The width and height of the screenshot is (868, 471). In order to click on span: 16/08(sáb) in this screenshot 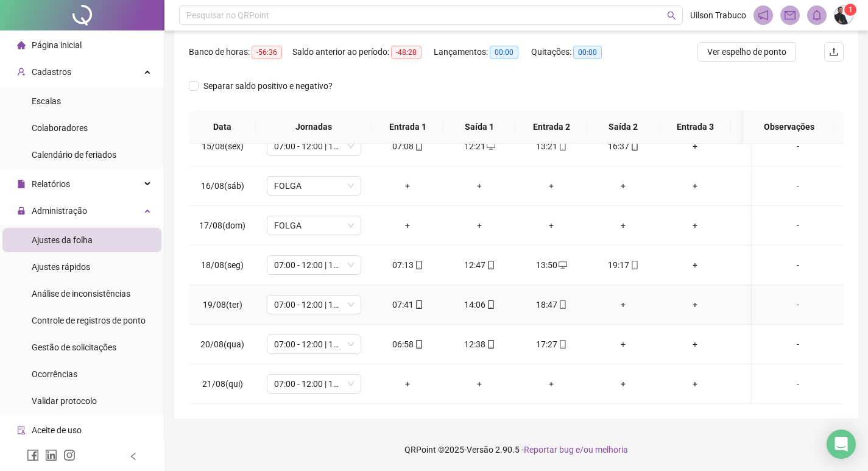, I will do `click(223, 186)`.